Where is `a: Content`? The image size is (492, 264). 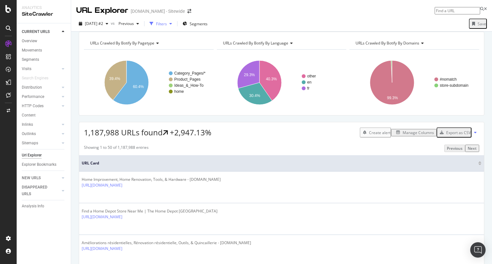 a: Content is located at coordinates (44, 115).